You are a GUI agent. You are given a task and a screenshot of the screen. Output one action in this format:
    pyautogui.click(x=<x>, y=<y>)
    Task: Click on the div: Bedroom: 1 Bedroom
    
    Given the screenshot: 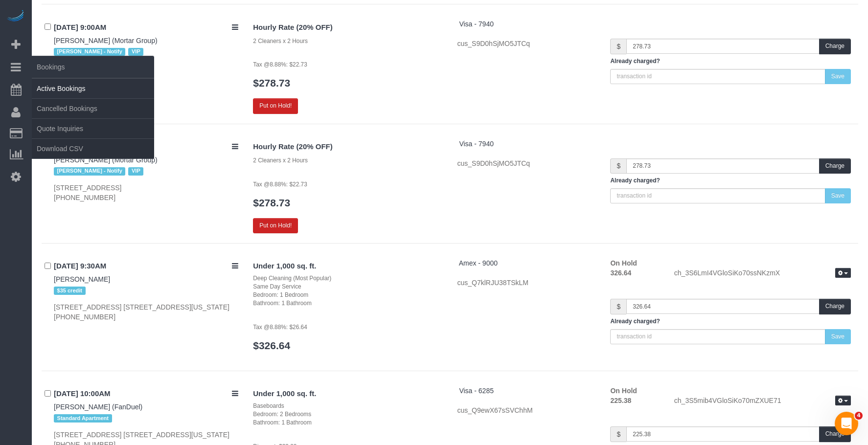 What is the action you would take?
    pyautogui.click(x=347, y=295)
    